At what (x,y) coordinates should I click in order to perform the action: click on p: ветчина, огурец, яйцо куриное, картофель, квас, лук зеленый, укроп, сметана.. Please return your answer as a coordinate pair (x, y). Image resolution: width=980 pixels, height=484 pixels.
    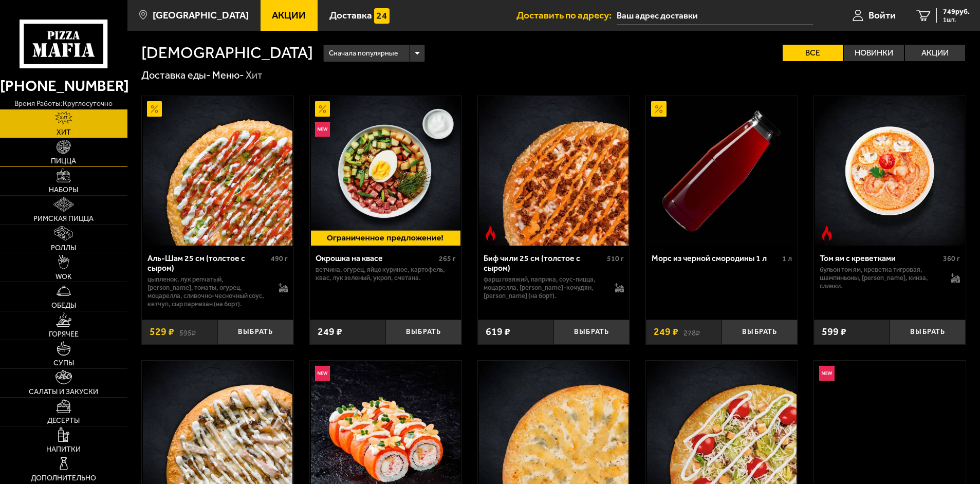
    Looking at the image, I should click on (386, 273).